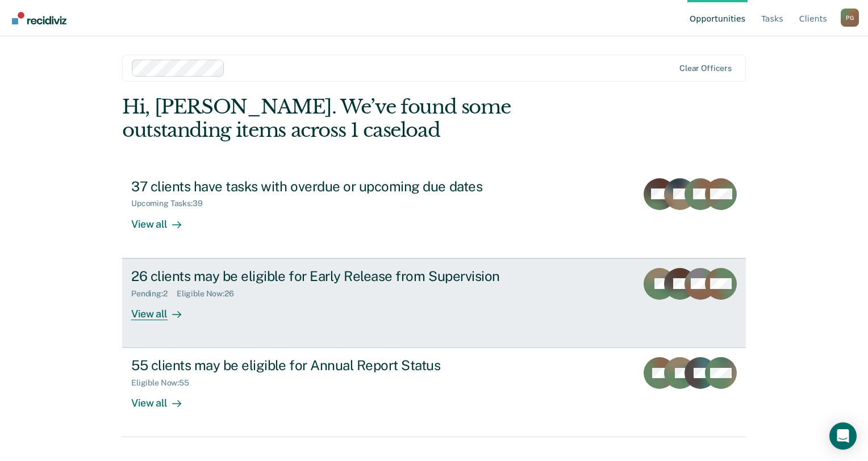  I want to click on div: Open Intercom Messenger, so click(843, 436).